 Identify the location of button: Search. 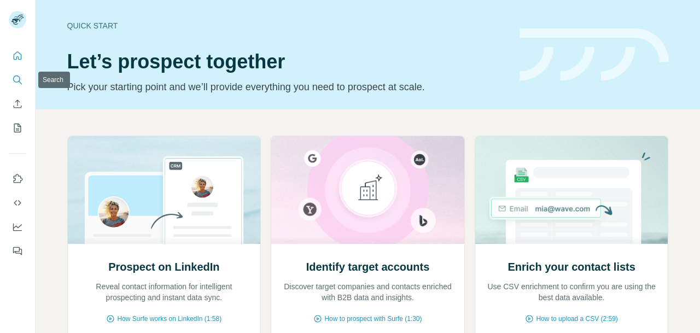
(17, 80).